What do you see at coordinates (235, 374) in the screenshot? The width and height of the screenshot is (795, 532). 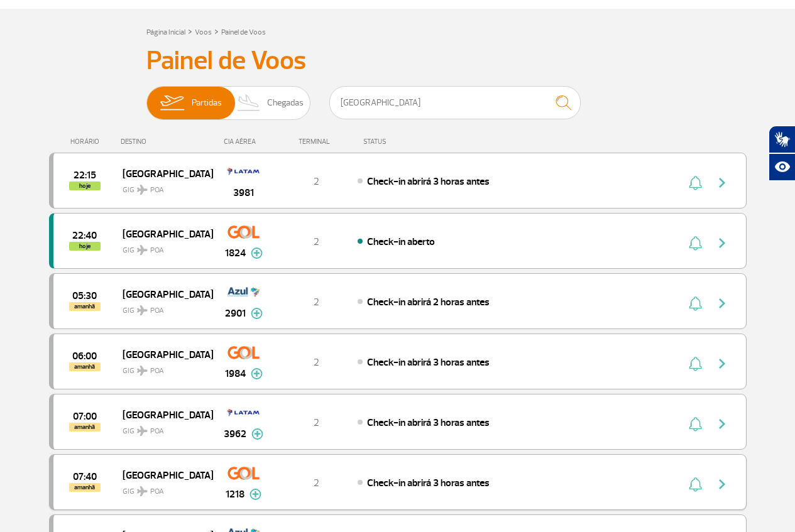 I see `span: 1984` at bounding box center [235, 374].